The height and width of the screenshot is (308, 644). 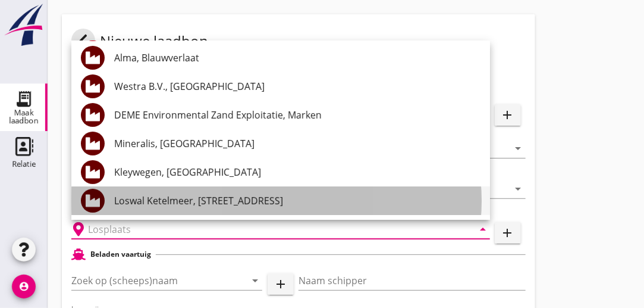 I want to click on div: Relatie, so click(x=24, y=163).